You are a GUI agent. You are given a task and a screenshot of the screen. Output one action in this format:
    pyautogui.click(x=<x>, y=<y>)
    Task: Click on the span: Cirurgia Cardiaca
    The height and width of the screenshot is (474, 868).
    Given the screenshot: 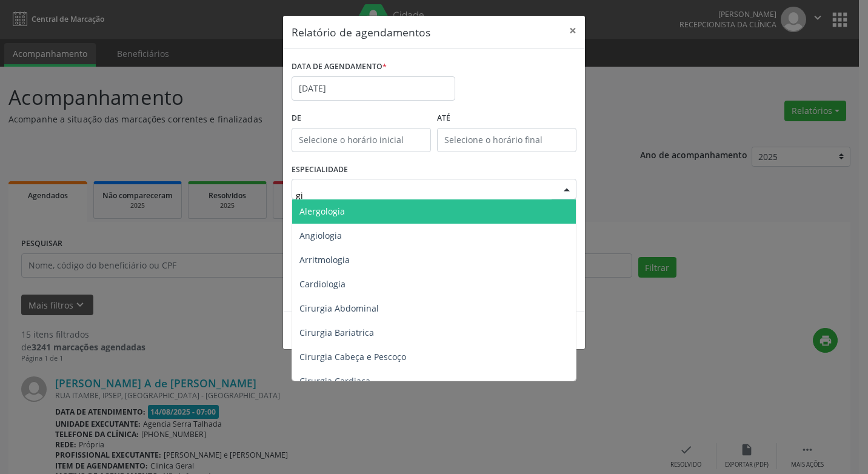 What is the action you would take?
    pyautogui.click(x=334, y=381)
    